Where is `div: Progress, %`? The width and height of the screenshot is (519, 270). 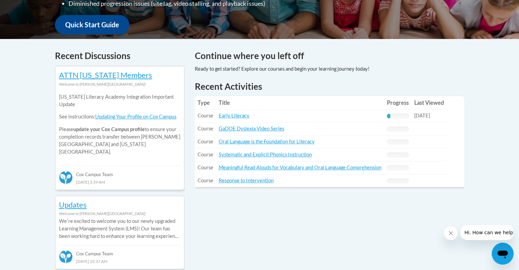
div: Progress, % is located at coordinates (389, 116).